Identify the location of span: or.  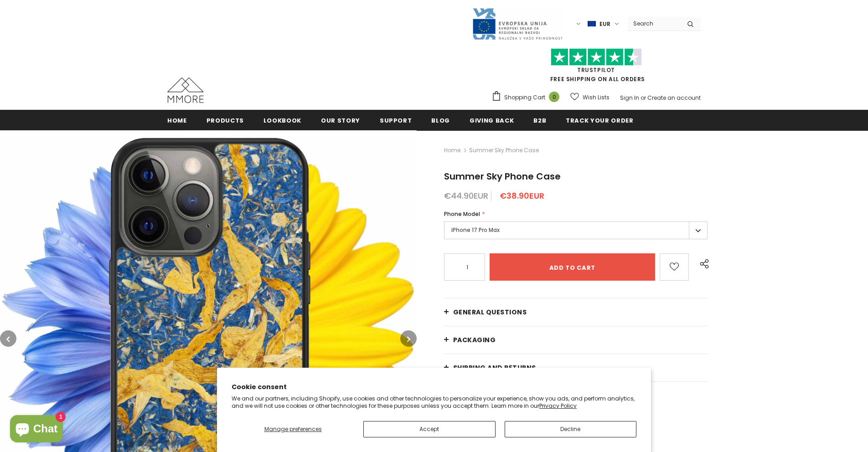
(644, 97).